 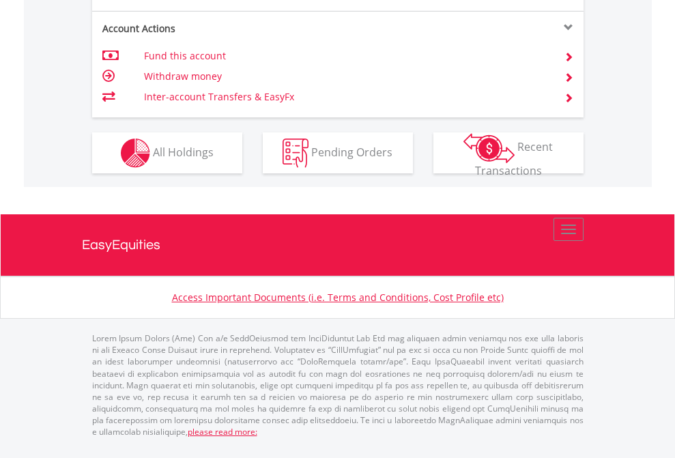 What do you see at coordinates (183, 152) in the screenshot?
I see `span: All Holdings` at bounding box center [183, 152].